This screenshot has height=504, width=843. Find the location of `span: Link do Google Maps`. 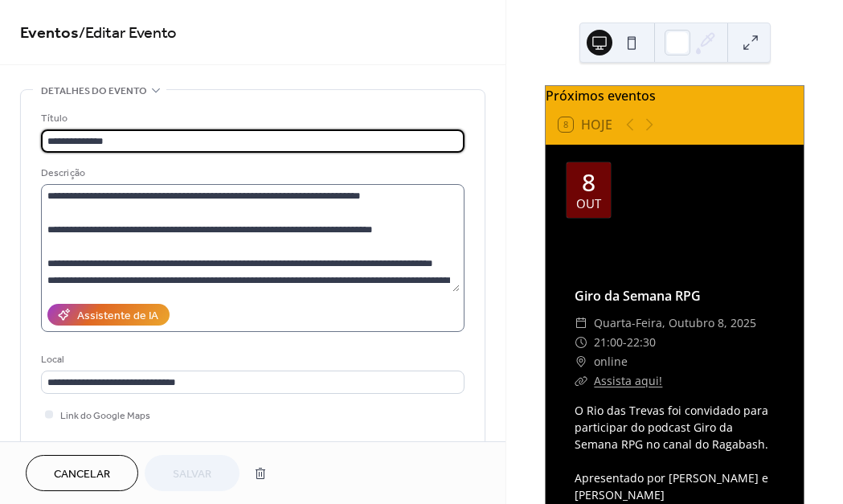

span: Link do Google Maps is located at coordinates (105, 415).